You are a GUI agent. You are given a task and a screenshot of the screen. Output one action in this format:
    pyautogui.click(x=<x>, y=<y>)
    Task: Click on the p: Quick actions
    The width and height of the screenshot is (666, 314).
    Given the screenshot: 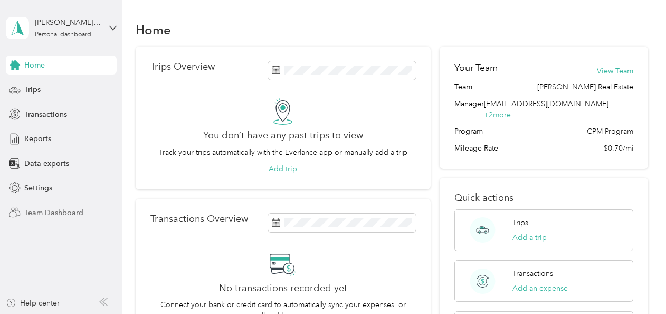 What is the action you would take?
    pyautogui.click(x=544, y=197)
    